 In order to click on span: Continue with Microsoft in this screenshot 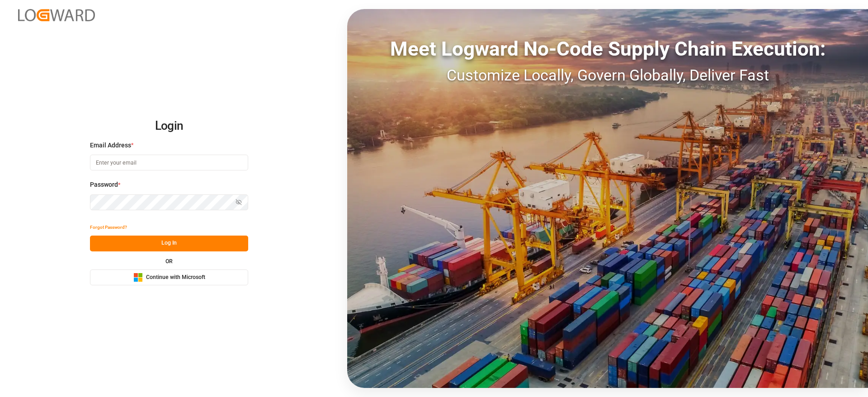, I will do `click(175, 277)`.